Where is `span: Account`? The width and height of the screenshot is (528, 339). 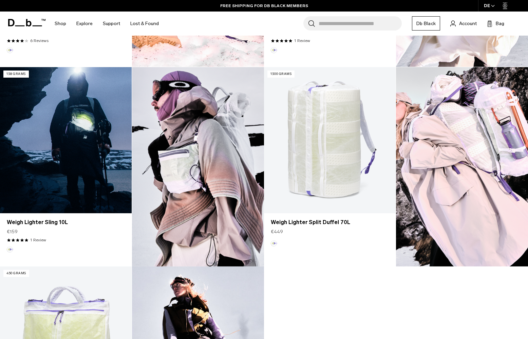
span: Account is located at coordinates (468, 23).